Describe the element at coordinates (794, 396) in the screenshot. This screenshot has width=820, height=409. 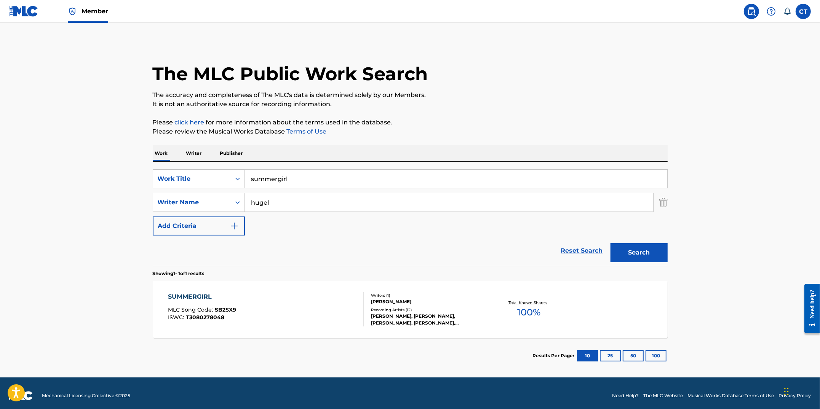
I see `a: Privacy Policy` at that location.